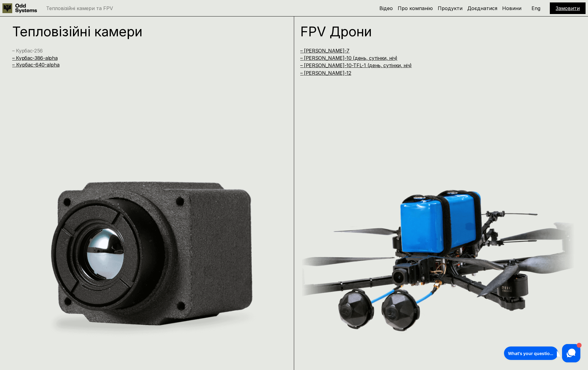  I want to click on p: Eng, so click(536, 8).